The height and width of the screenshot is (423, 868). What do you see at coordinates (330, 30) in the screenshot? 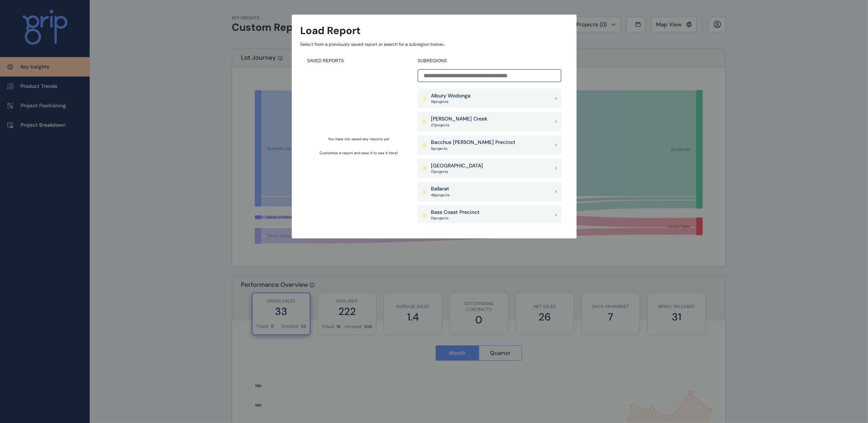
I see `h3: Load Report` at bounding box center [330, 30].